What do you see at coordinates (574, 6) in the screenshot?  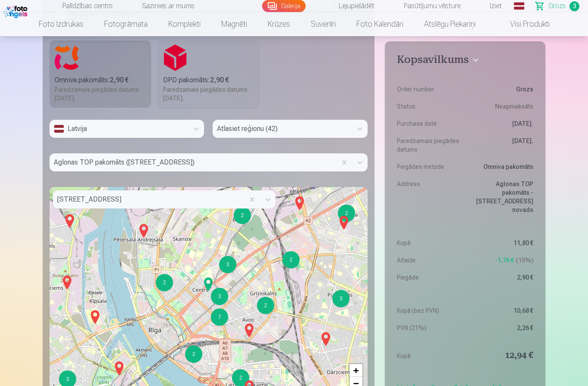 I see `span: 3` at bounding box center [574, 6].